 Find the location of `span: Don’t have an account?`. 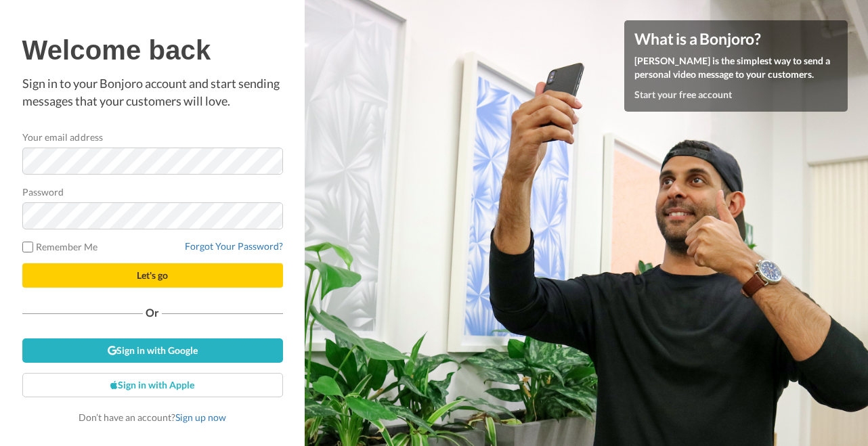

span: Don’t have an account? is located at coordinates (153, 417).